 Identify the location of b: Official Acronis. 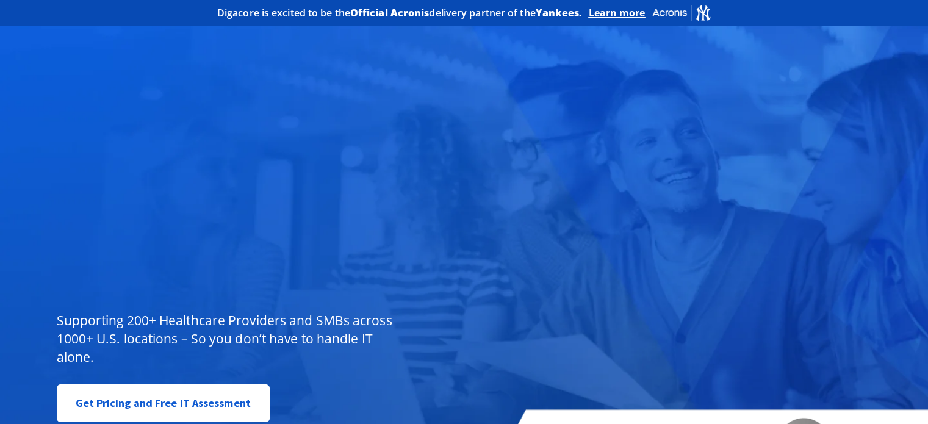
(390, 13).